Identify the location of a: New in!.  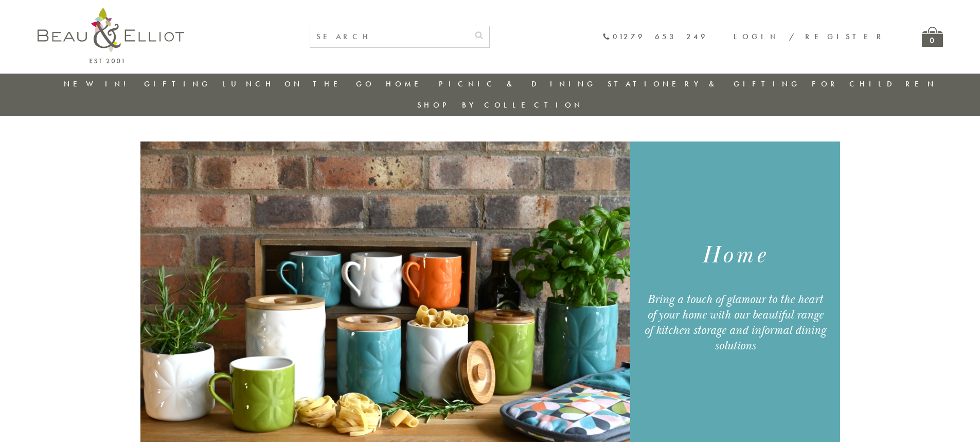
(99, 84).